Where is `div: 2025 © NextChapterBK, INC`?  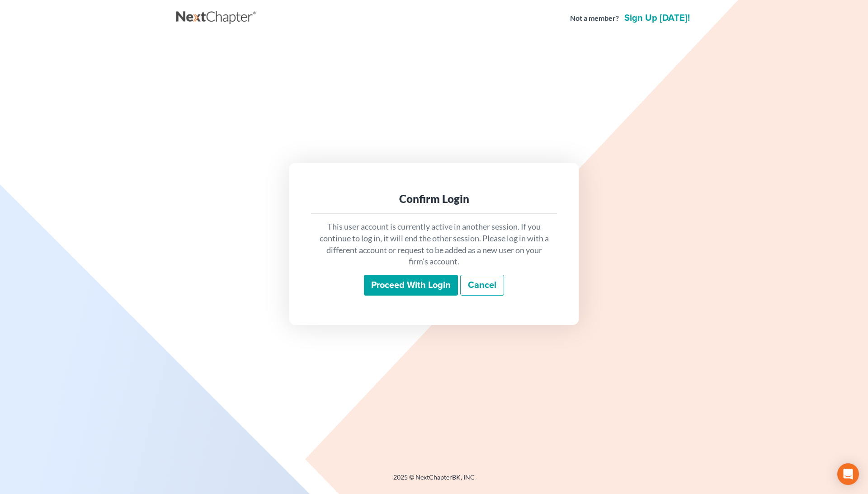
div: 2025 © NextChapterBK, INC is located at coordinates (434, 481).